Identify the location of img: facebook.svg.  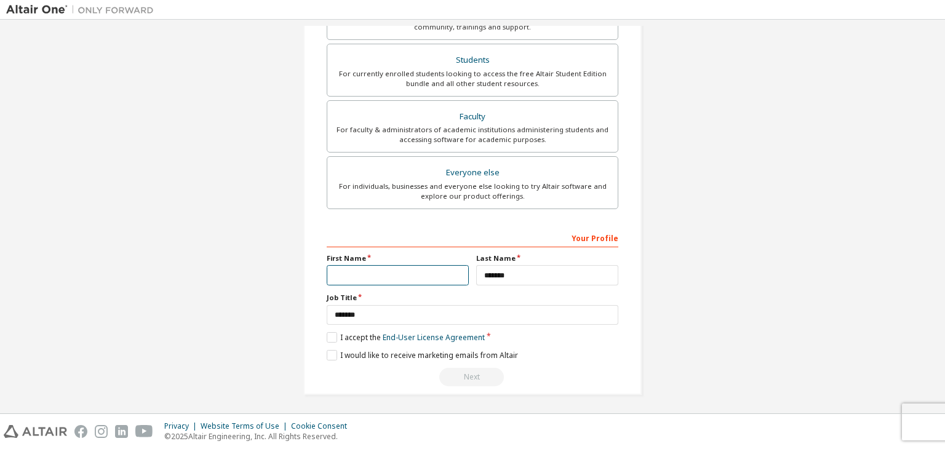
(81, 431).